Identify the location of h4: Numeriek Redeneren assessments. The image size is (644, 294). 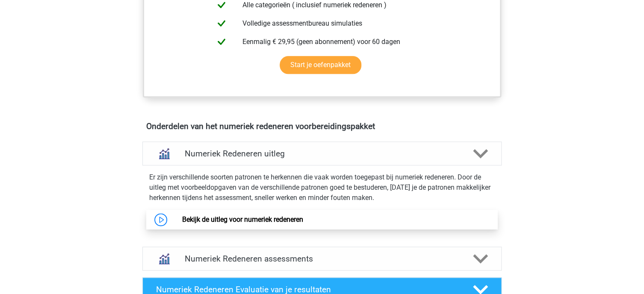
(322, 259).